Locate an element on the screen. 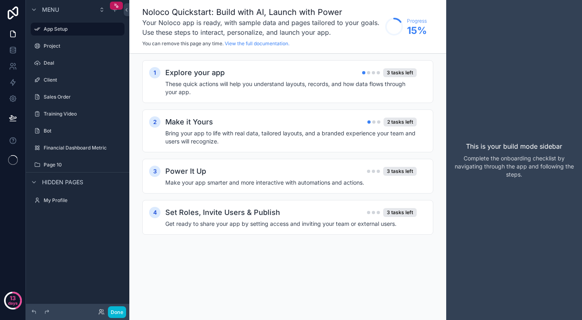  label: Deal is located at coordinates (83, 63).